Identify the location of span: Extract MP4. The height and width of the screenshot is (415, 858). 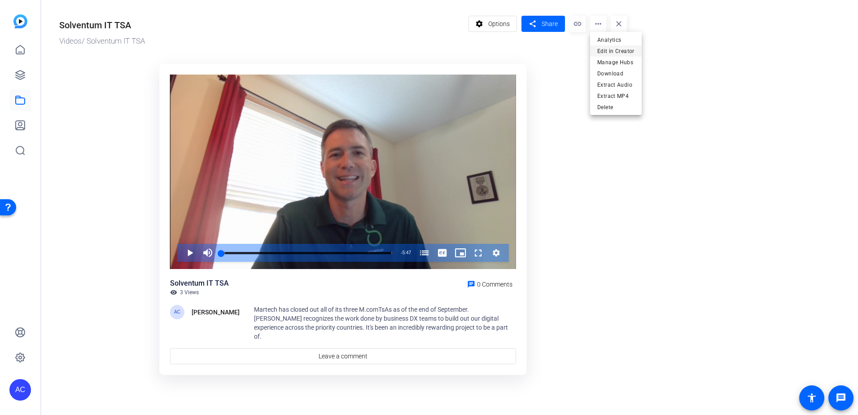
(616, 96).